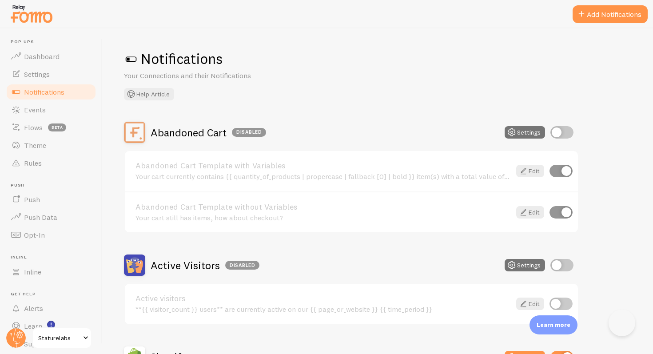  Describe the element at coordinates (554, 325) in the screenshot. I see `div: Learn more` at that location.